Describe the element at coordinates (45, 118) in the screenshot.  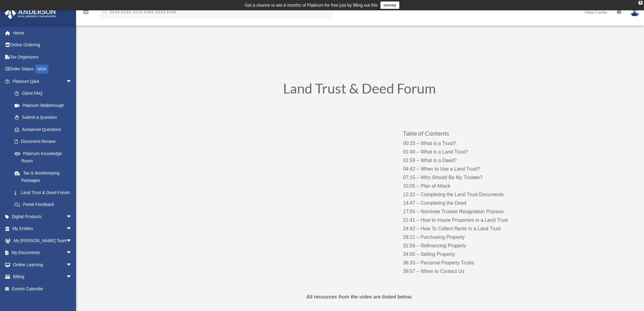
I see `a: Submit a Question` at that location.